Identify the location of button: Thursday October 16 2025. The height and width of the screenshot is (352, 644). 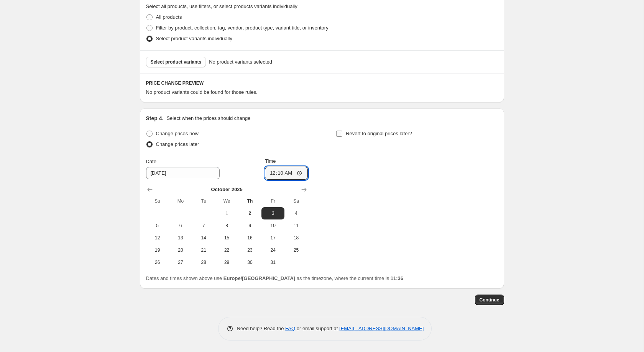
(250, 238).